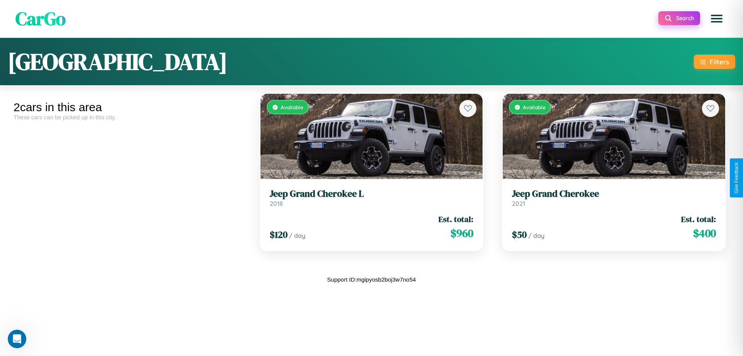  Describe the element at coordinates (519, 203) in the screenshot. I see `span: 2021` at that location.